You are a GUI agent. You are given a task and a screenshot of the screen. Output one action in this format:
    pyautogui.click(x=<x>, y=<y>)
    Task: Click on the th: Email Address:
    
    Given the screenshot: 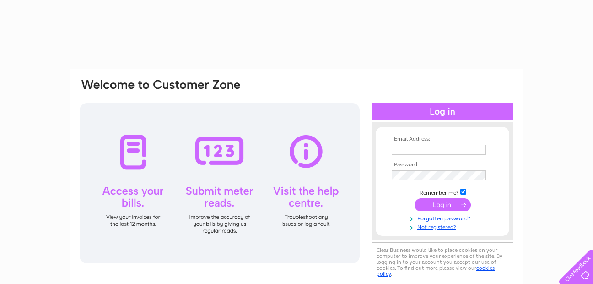 What is the action you would take?
    pyautogui.click(x=443, y=139)
    